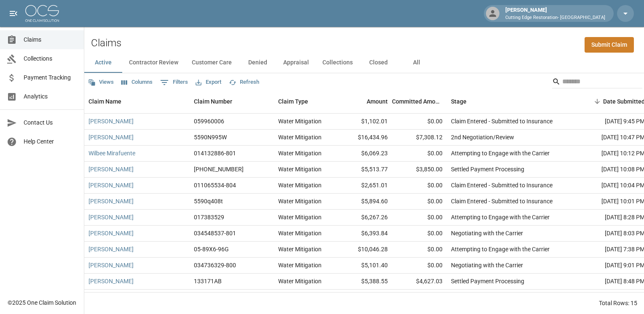 The image size is (644, 314). Describe the element at coordinates (365, 234) in the screenshot. I see `div: $6,393.84` at that location.